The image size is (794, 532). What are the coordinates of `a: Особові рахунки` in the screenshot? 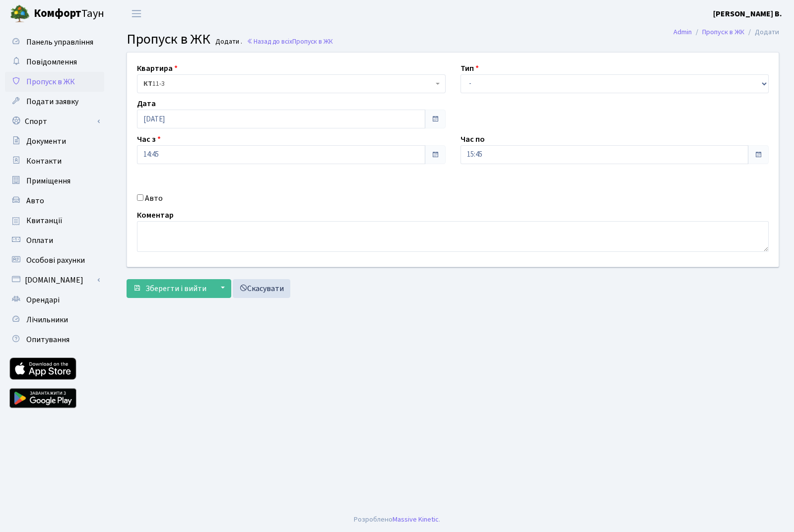 It's located at (55, 260).